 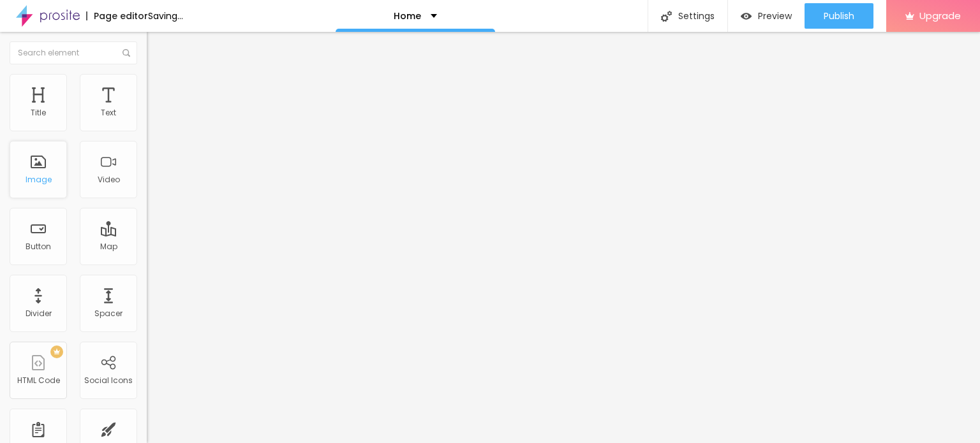 What do you see at coordinates (775, 16) in the screenshot?
I see `span: Preview` at bounding box center [775, 16].